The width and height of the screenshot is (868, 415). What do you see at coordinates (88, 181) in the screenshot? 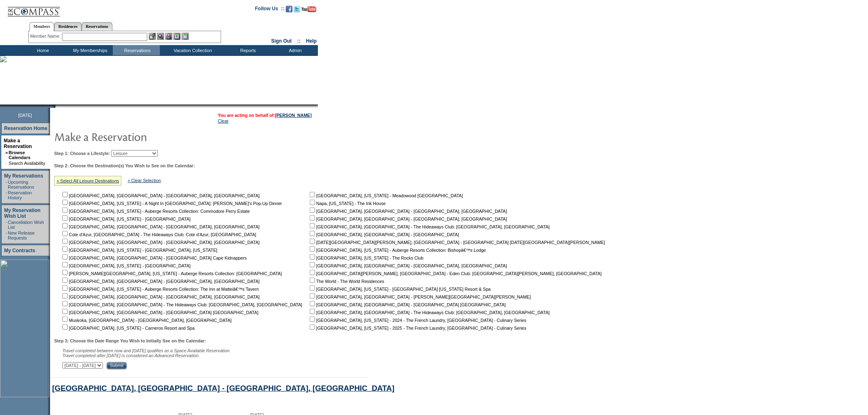
I see `a: » Select All Leisure Destinations` at bounding box center [88, 181].